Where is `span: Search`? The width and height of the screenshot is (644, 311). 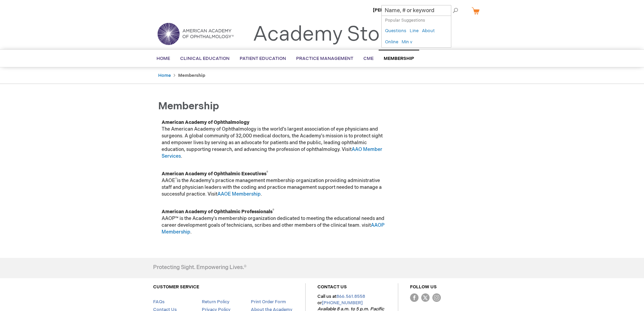 span: Search is located at coordinates (448, 10).